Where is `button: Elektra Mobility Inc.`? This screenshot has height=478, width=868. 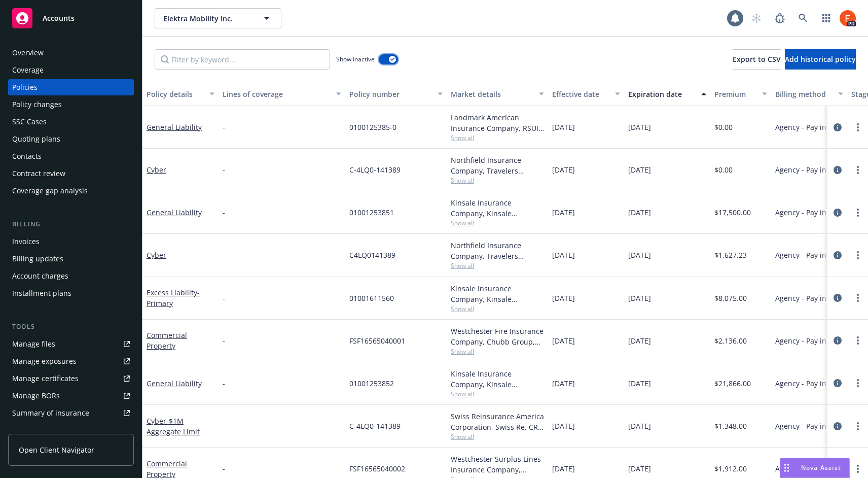 button: Elektra Mobility Inc. is located at coordinates (218, 18).